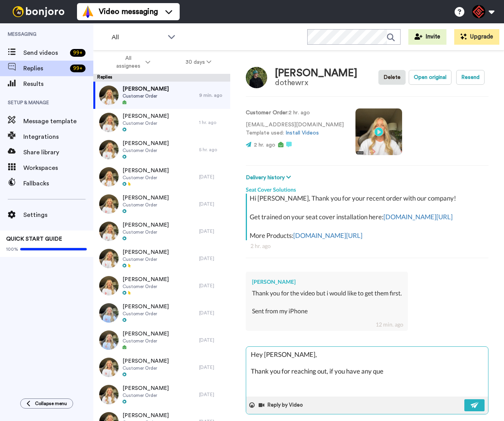  I want to click on button: Open original, so click(430, 77).